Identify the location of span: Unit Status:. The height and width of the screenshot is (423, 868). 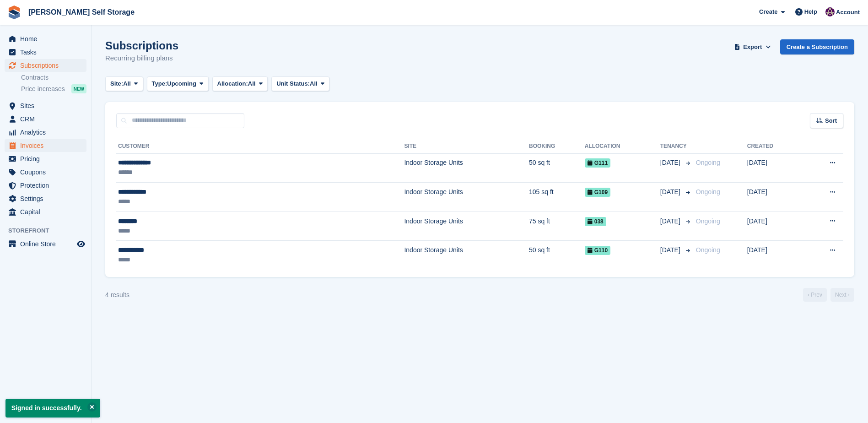
(293, 84).